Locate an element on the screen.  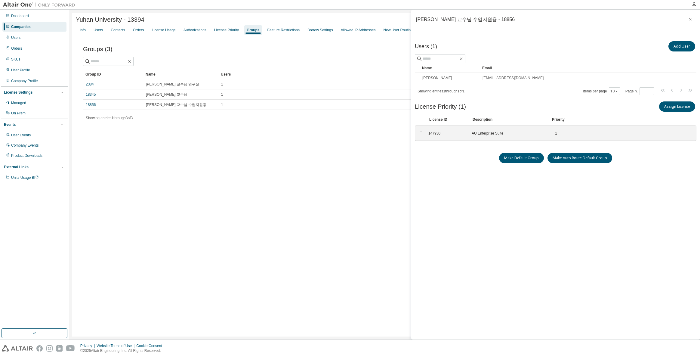
span: Items per page is located at coordinates (602, 91).